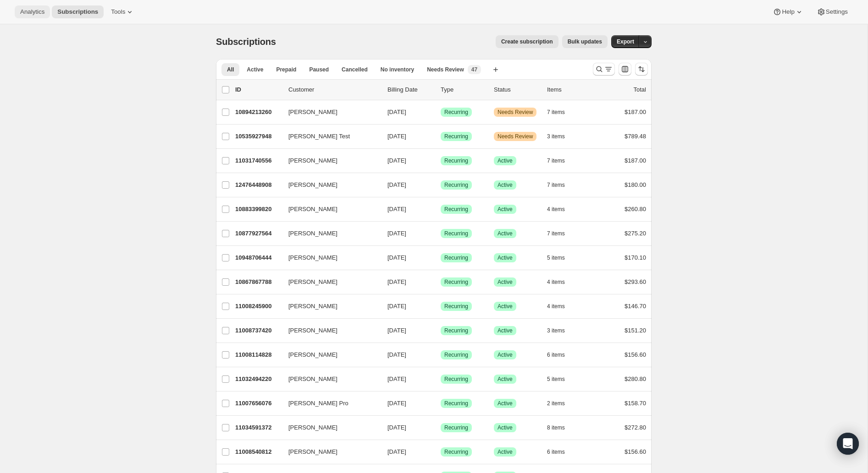 This screenshot has height=473, width=868. What do you see at coordinates (635, 257) in the screenshot?
I see `span: $170.10` at bounding box center [635, 257].